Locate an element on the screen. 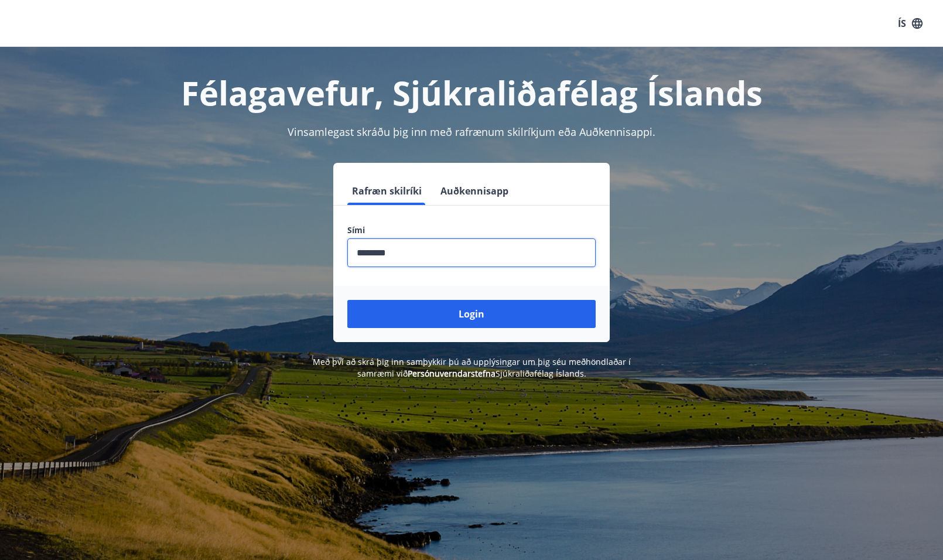 Image resolution: width=943 pixels, height=560 pixels. span: Vinsamlegast skráðu þig inn með rafrænum skilríkjum eða Auðkennisappi. is located at coordinates (472, 132).